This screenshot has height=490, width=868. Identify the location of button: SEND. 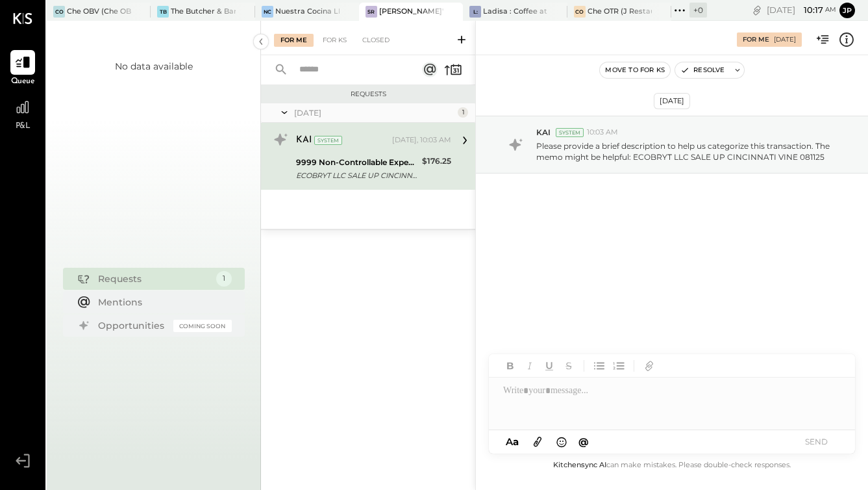
(816, 441).